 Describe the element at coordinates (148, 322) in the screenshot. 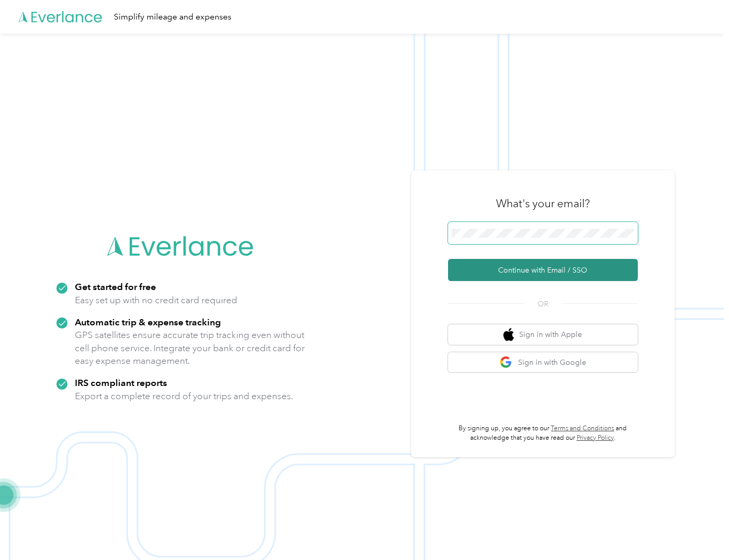

I see `strong: Automatic trip & expense tracking` at that location.